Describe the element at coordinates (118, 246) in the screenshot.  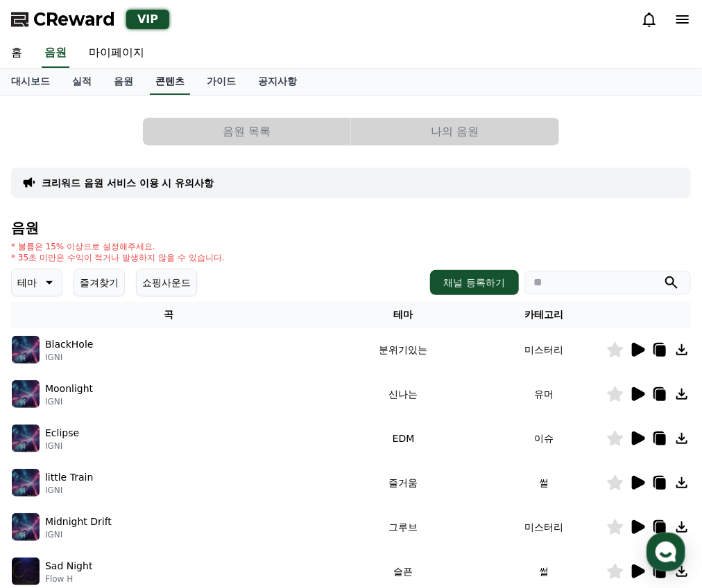
I see `p: * 볼륨은 15% 이상으로 설정해주세요.` at that location.